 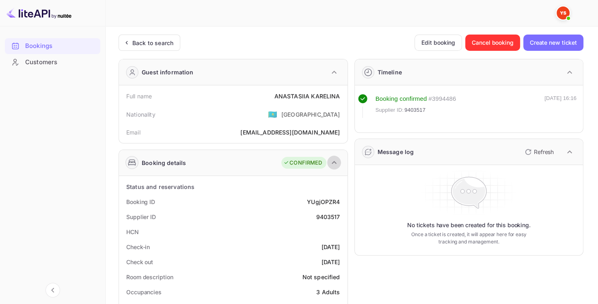 What do you see at coordinates (150, 277) in the screenshot?
I see `div: Room description` at bounding box center [150, 277].